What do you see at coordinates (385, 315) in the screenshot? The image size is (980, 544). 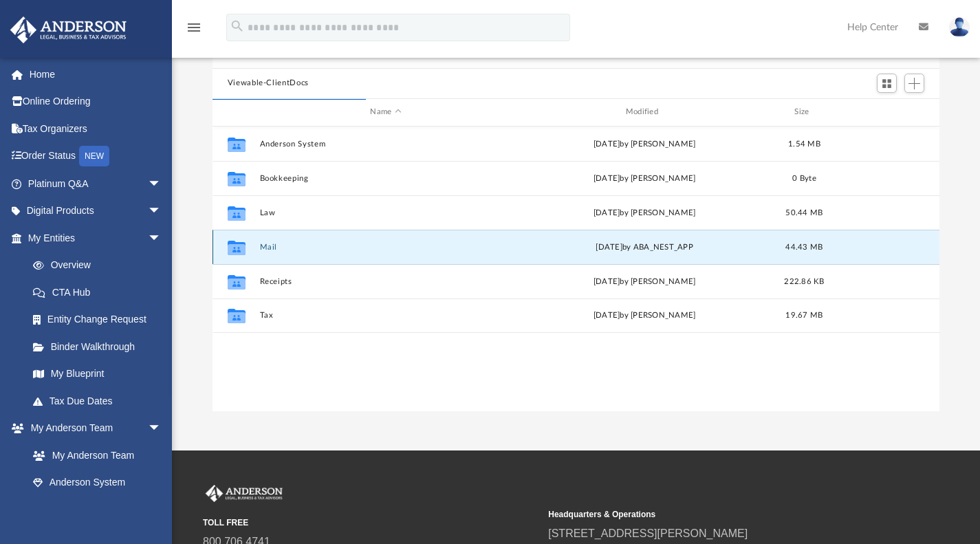 I see `button: Tax` at bounding box center [385, 315].